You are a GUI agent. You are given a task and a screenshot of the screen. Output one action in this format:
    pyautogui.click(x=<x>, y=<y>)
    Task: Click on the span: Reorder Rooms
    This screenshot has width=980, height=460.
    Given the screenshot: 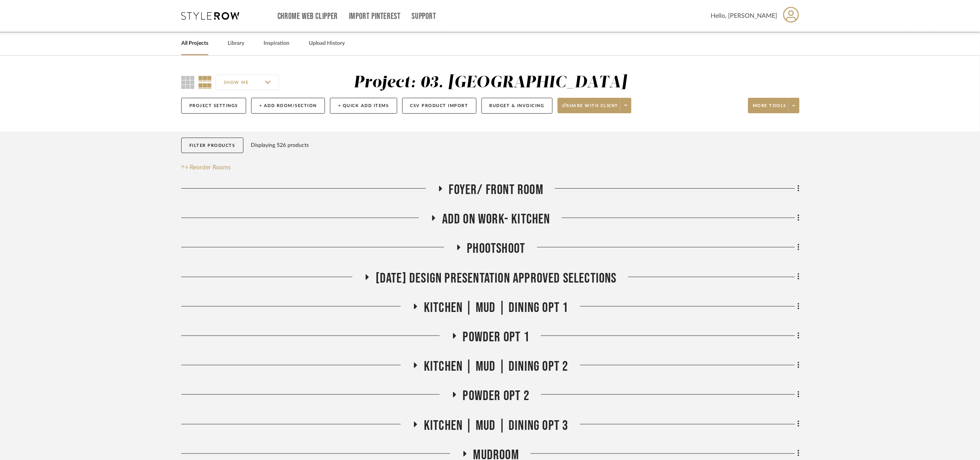 What is the action you would take?
    pyautogui.click(x=211, y=168)
    